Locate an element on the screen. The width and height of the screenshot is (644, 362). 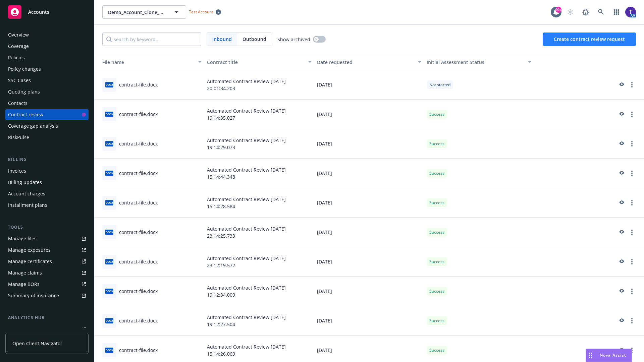
a: Contract review is located at coordinates (47, 114).